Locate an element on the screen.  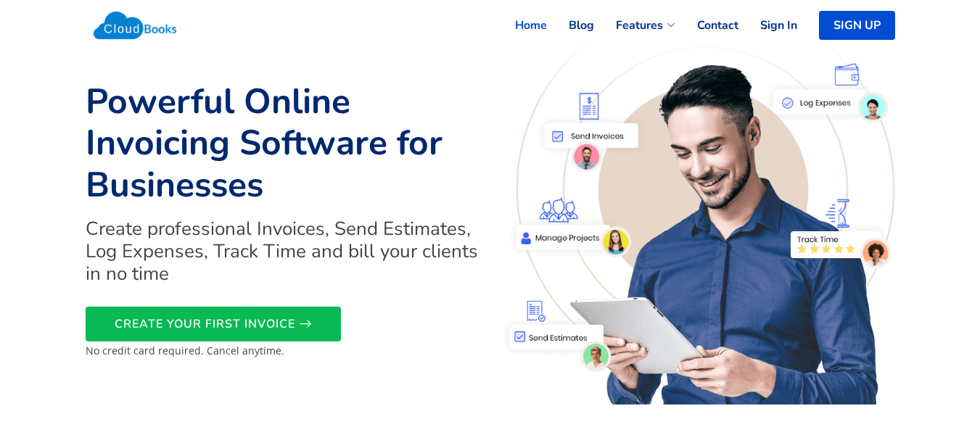
a: Sign In is located at coordinates (768, 26).